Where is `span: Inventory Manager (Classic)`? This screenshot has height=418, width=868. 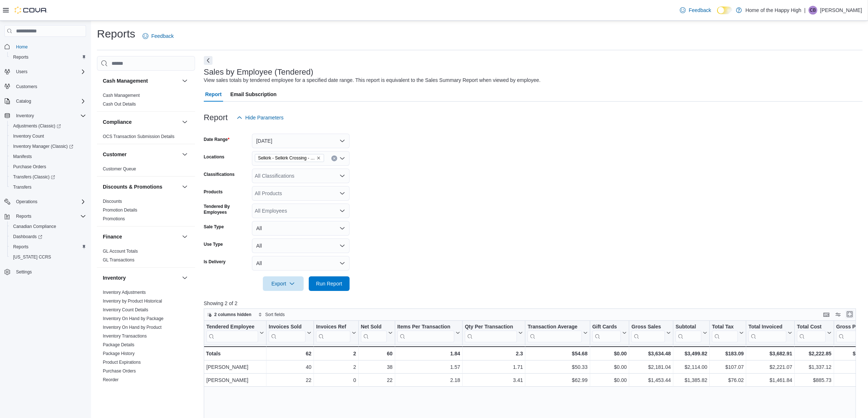
span: Inventory Manager (Classic) is located at coordinates (48, 146).